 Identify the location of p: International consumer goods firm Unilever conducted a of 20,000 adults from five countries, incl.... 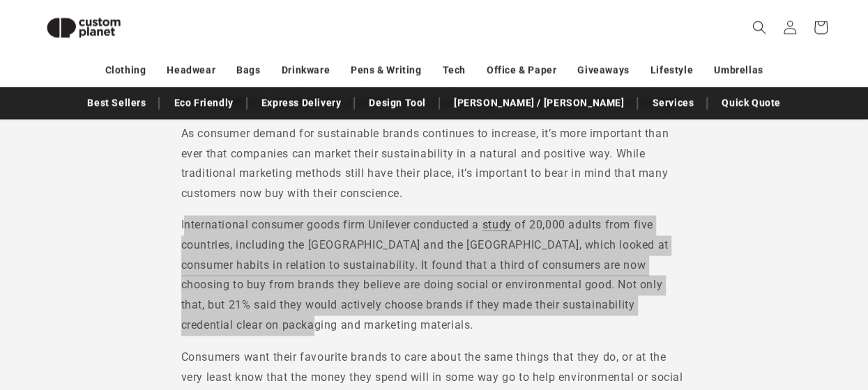
(434, 275).